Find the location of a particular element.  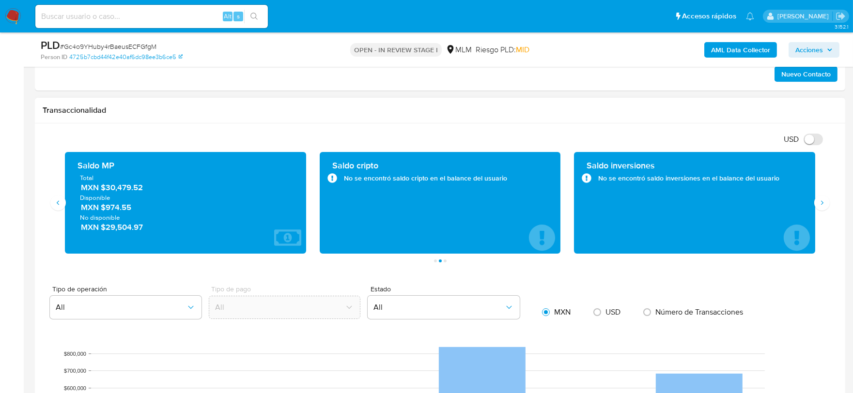

button: AML Data Collector is located at coordinates (740, 50).